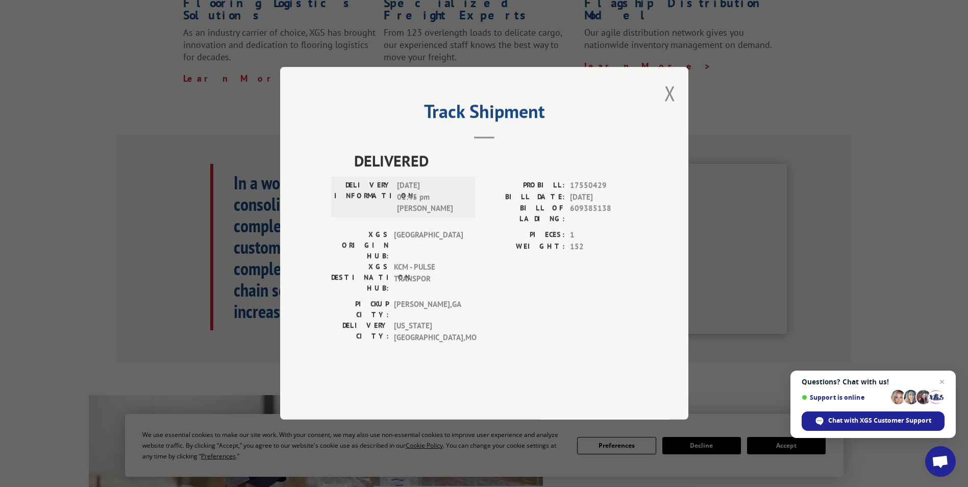  Describe the element at coordinates (360, 310) in the screenshot. I see `label: PICKUP CITY:` at that location.